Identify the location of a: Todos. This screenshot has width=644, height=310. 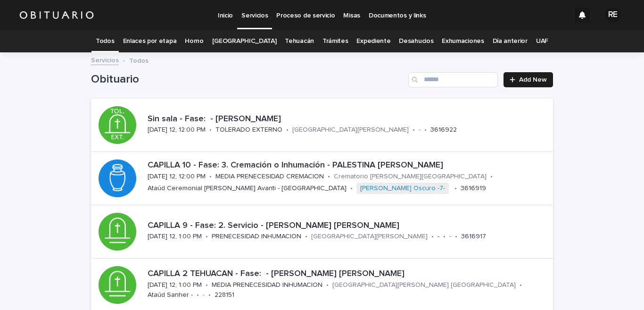
(105, 41).